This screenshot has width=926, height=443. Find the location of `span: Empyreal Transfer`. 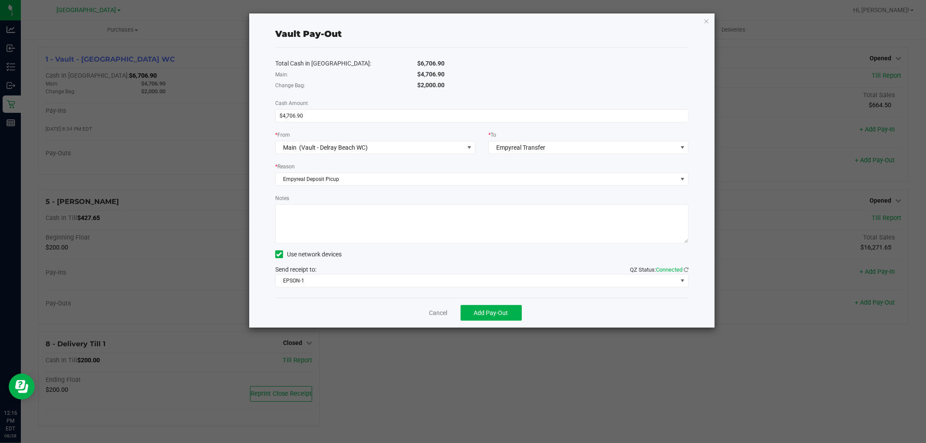

span: Empyreal Transfer is located at coordinates (521, 148).